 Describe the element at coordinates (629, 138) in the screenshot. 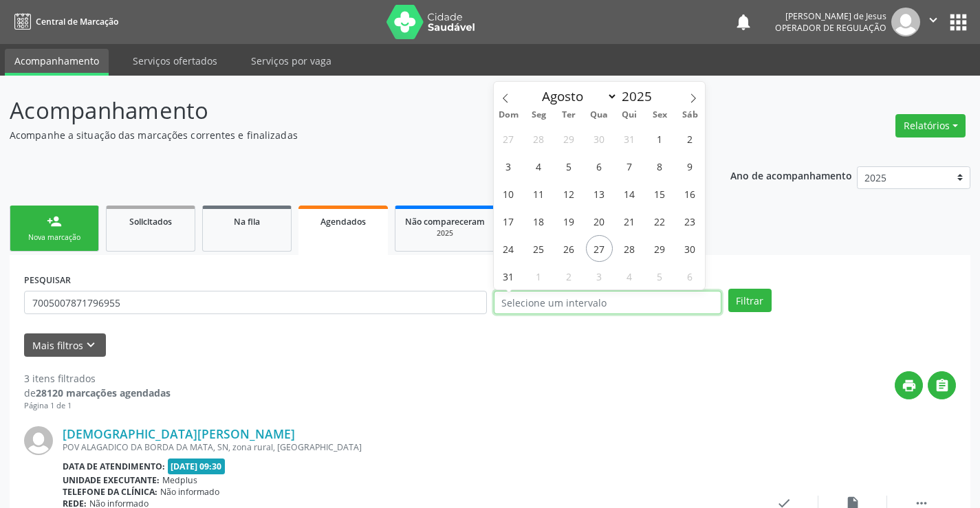

I see `span: Julho 31, 2025` at that location.